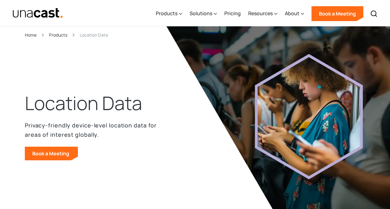  What do you see at coordinates (83, 103) in the screenshot?
I see `h1: Location Data` at bounding box center [83, 103].